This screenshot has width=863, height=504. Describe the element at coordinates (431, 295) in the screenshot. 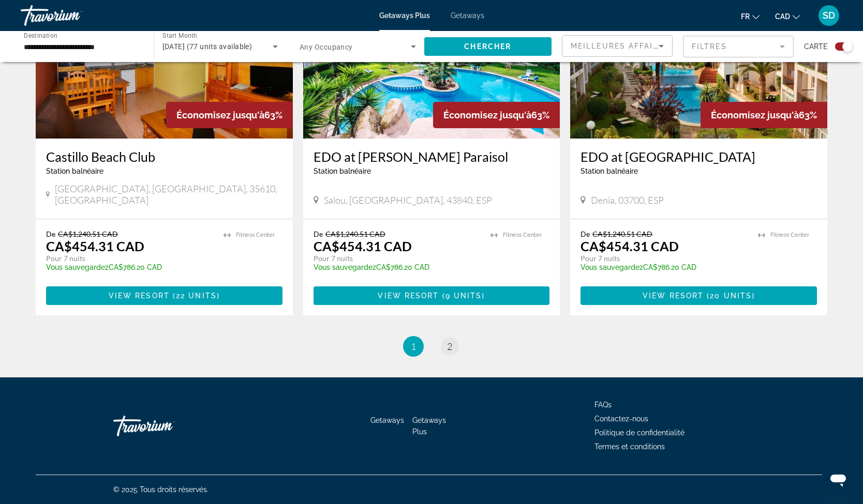

I see `button: View Resort(9 units)` at that location.